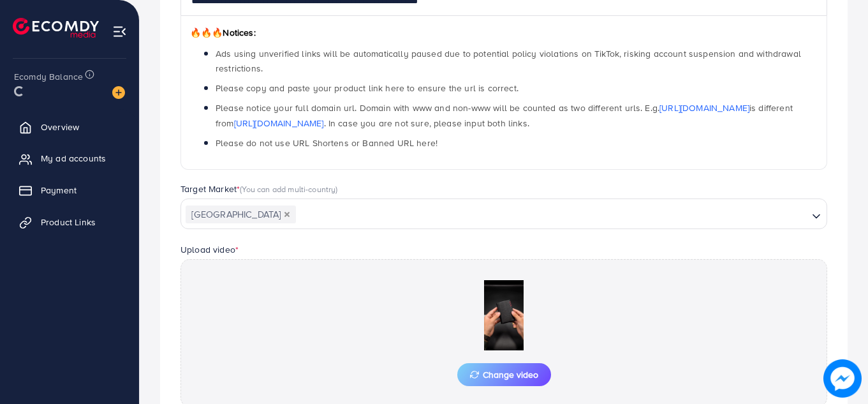 This screenshot has height=404, width=868. I want to click on a: Overview, so click(69, 127).